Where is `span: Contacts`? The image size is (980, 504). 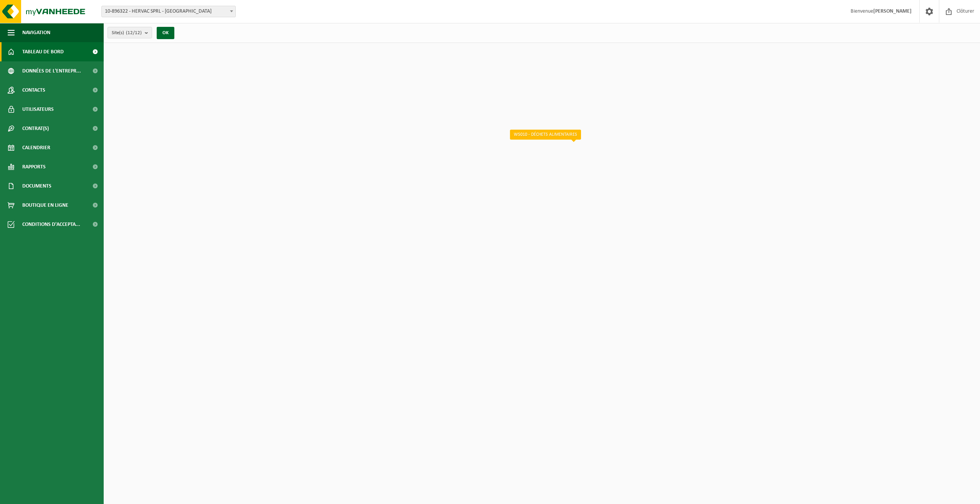 span: Contacts is located at coordinates (34, 91).